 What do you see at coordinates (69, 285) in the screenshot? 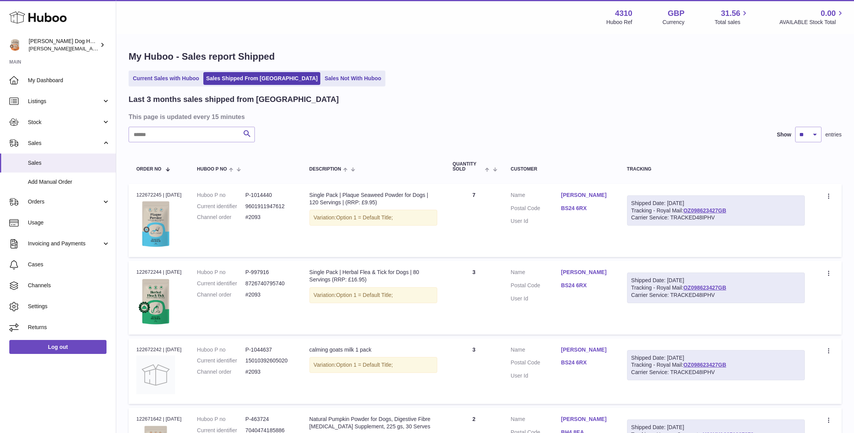
I see `span: Channels` at bounding box center [69, 285].